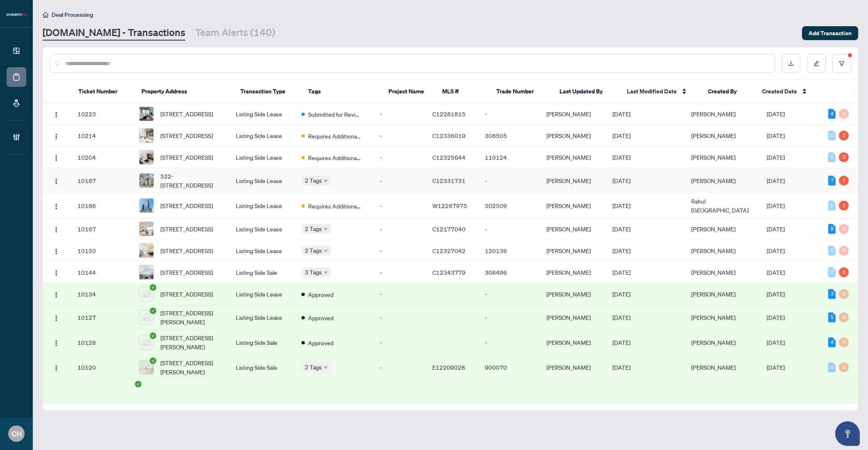 Image resolution: width=868 pixels, height=450 pixels. I want to click on span: edit, so click(816, 64).